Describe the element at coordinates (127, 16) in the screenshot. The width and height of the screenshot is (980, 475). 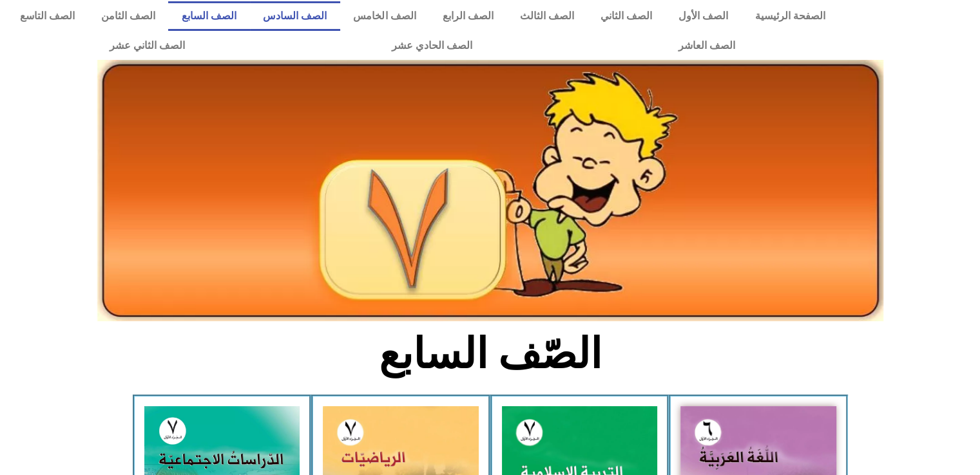
I see `a: الصف الثامن` at that location.